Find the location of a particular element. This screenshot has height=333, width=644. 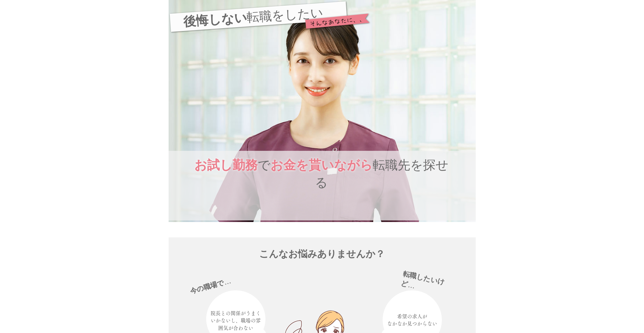

span: 転職をしたい is located at coordinates (253, 17).